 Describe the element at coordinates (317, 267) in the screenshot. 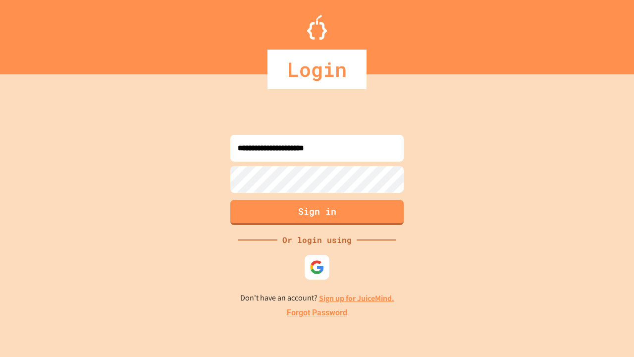

I see `img: google-icon.svg` at that location.